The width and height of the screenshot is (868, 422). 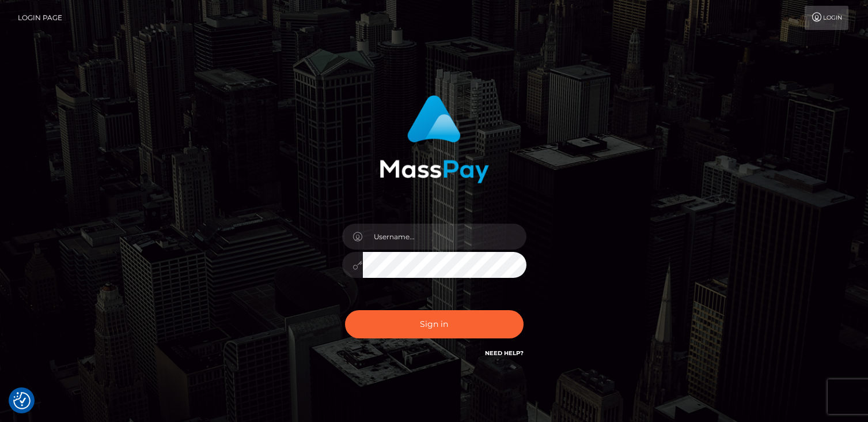 What do you see at coordinates (826, 18) in the screenshot?
I see `a: Login` at bounding box center [826, 18].